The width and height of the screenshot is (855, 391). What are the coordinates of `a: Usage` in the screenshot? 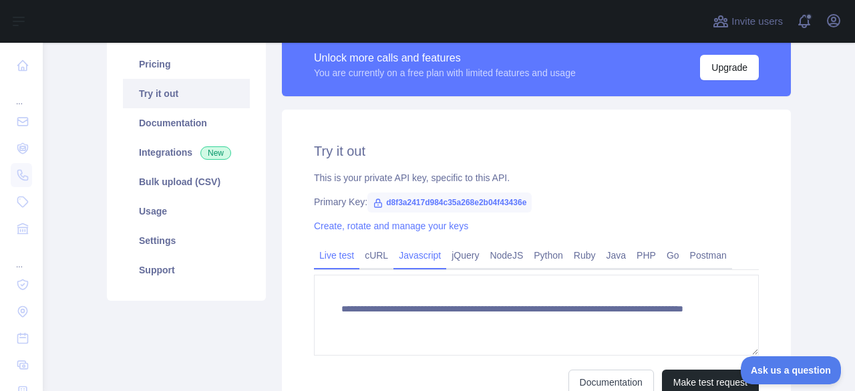 It's located at (186, 211).